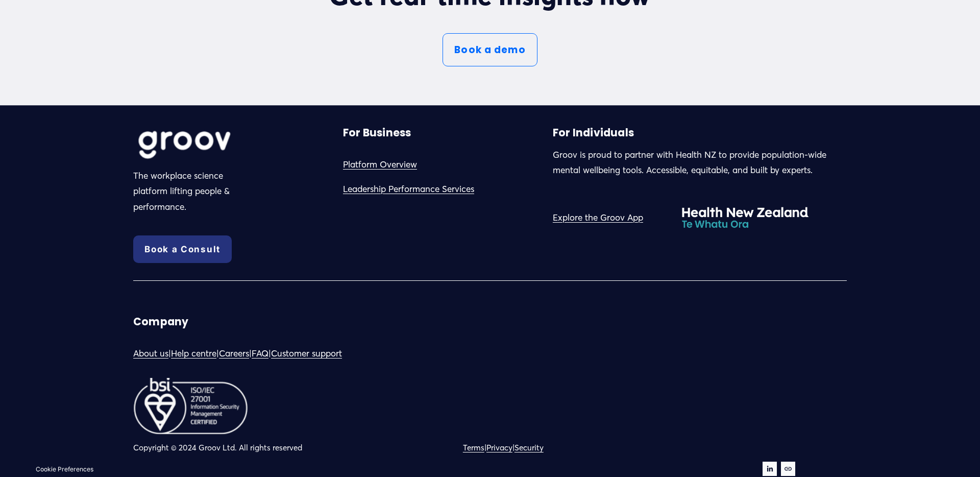 This screenshot has height=477, width=980. I want to click on strong: For Business, so click(377, 133).